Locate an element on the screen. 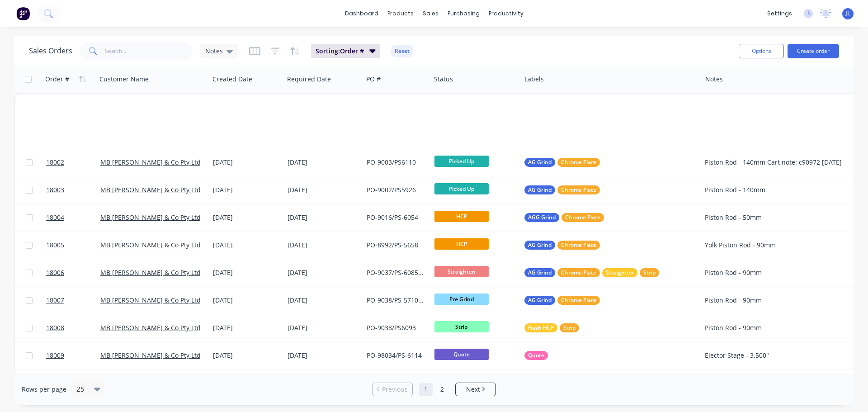  div: PO-9002/PS5926 is located at coordinates (395, 190).